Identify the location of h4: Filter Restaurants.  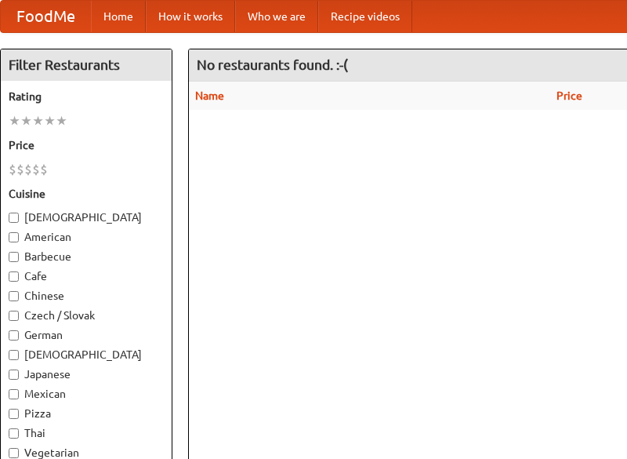
(86, 65).